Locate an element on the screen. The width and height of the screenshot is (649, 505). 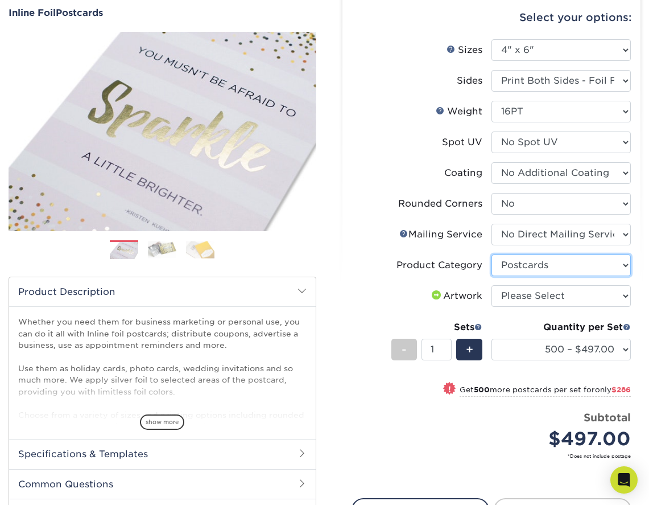
div: Rounded Corners is located at coordinates (441, 204).